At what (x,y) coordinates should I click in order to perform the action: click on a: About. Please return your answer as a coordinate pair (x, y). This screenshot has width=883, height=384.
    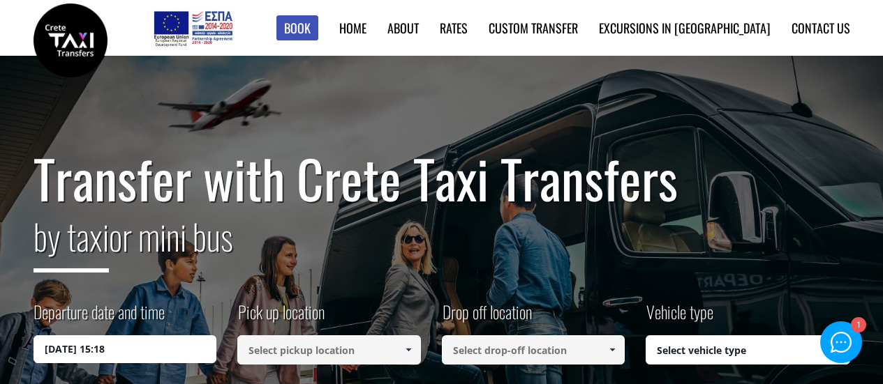
    Looking at the image, I should click on (403, 28).